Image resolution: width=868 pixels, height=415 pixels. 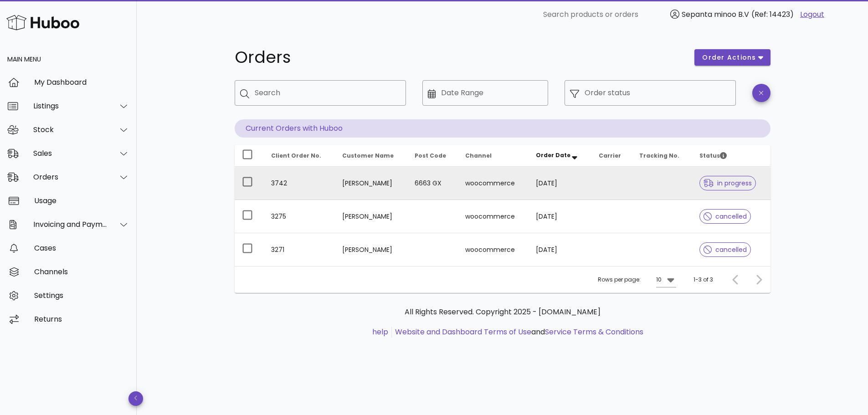 What do you see at coordinates (299, 216) in the screenshot?
I see `td: 3275` at bounding box center [299, 216].